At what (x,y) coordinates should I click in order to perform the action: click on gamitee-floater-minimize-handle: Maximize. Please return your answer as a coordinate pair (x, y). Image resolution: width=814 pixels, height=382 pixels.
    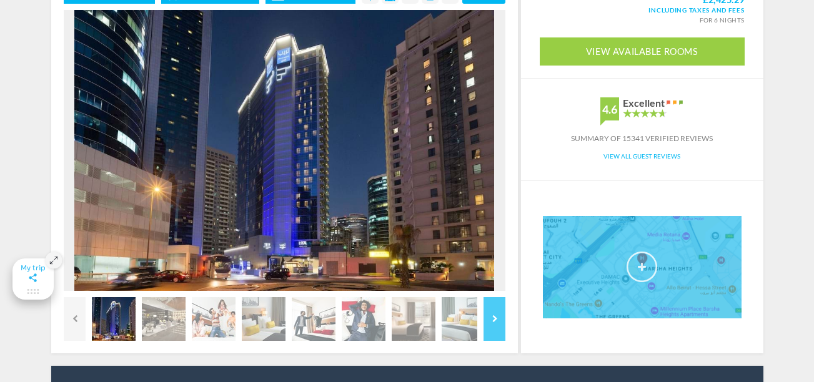
    Looking at the image, I should click on (33, 279).